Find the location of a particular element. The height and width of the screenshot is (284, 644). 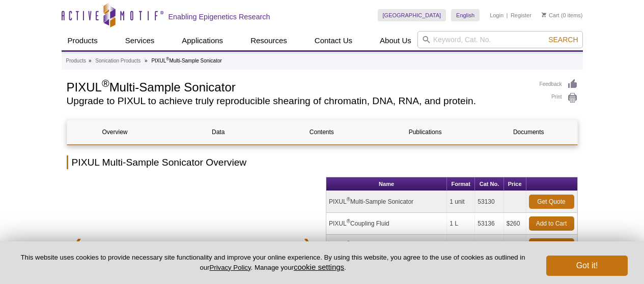

td: 53139 is located at coordinates (489, 246).